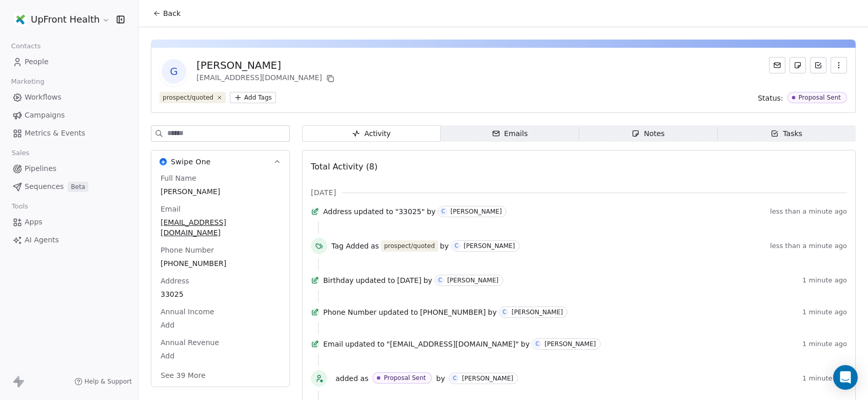 This screenshot has width=868, height=400. I want to click on a: Workflows, so click(69, 97).